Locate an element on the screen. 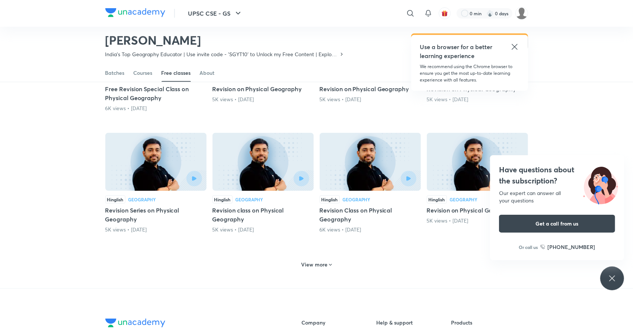 Image resolution: width=633 pixels, height=329 pixels. h6: View more is located at coordinates (314, 265).